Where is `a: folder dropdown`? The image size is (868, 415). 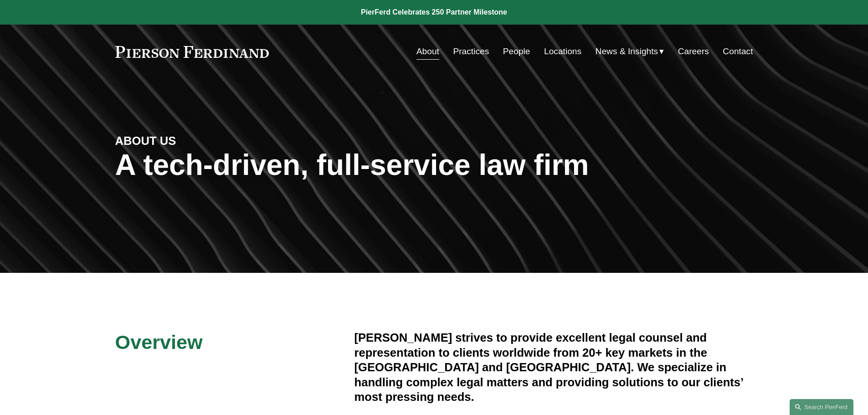
a: folder dropdown is located at coordinates (630, 51).